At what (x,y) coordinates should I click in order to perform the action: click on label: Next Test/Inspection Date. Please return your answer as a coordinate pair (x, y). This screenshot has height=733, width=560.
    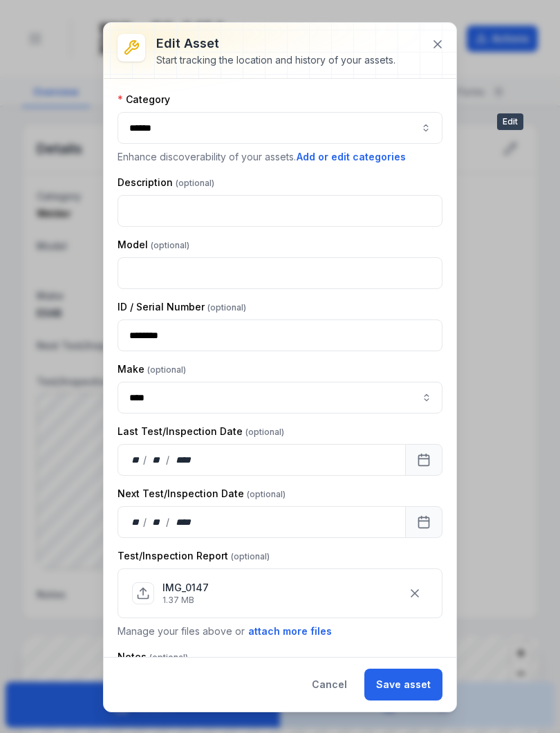
    Looking at the image, I should click on (201, 493).